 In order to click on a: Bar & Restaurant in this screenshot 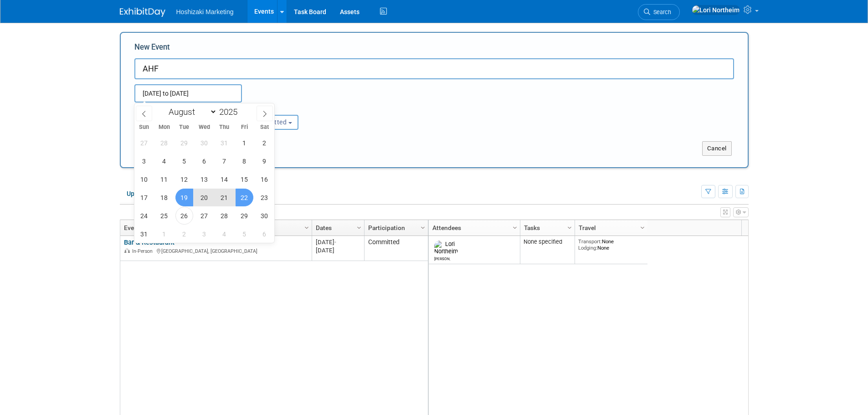, I will do `click(149, 242)`.